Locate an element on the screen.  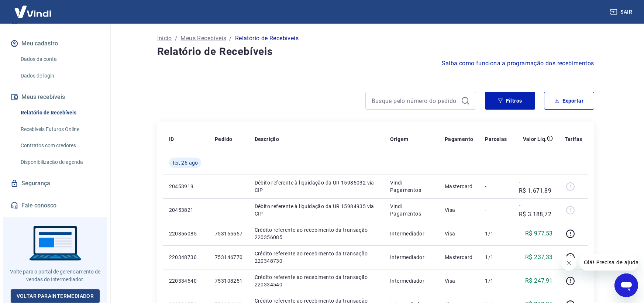
h4: Relatório de Recebíveis is located at coordinates (376, 52).